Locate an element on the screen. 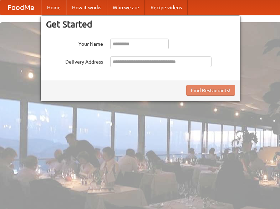 This screenshot has height=209, width=280. label: Your Name is located at coordinates (75, 43).